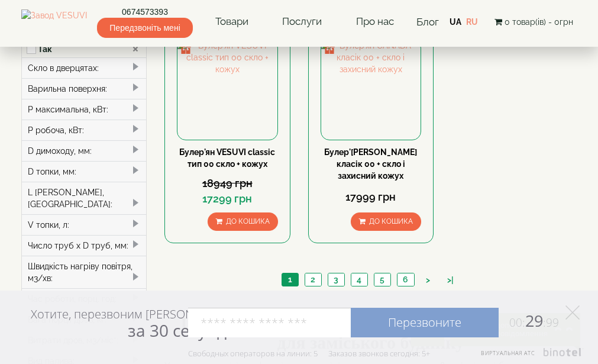  I want to click on a: Перезвоните, so click(425, 322).